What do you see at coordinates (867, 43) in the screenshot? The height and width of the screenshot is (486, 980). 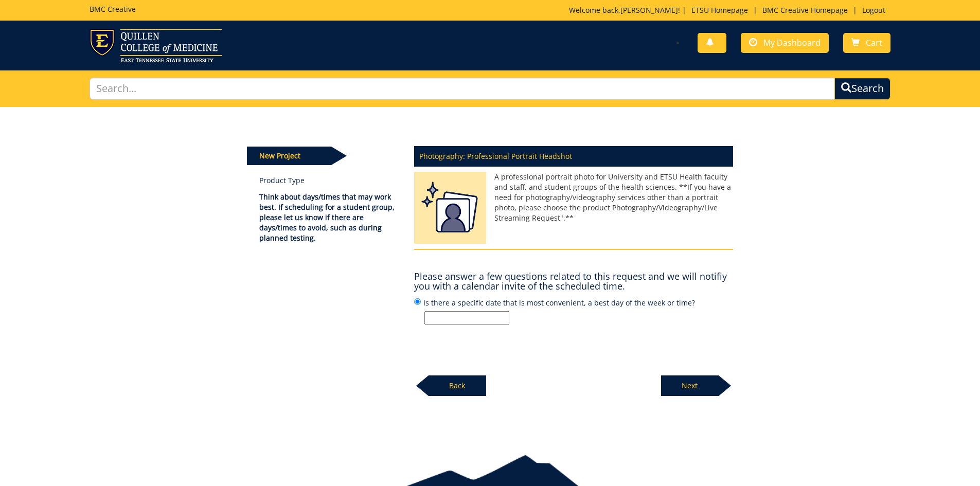 I see `a: Cart` at bounding box center [867, 43].